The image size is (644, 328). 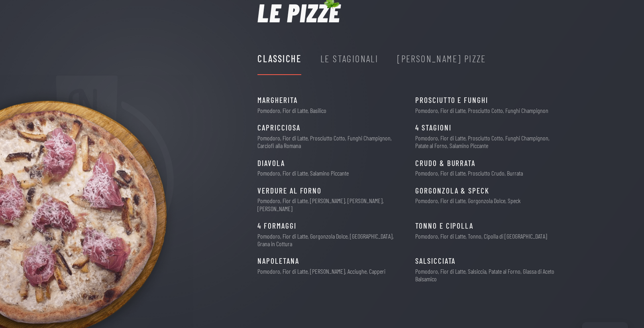 I want to click on span: Salsicciata, so click(x=435, y=261).